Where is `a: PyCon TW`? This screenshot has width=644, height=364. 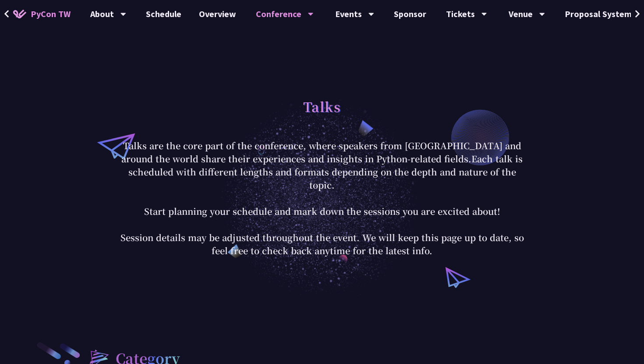 a: PyCon TW is located at coordinates (42, 14).